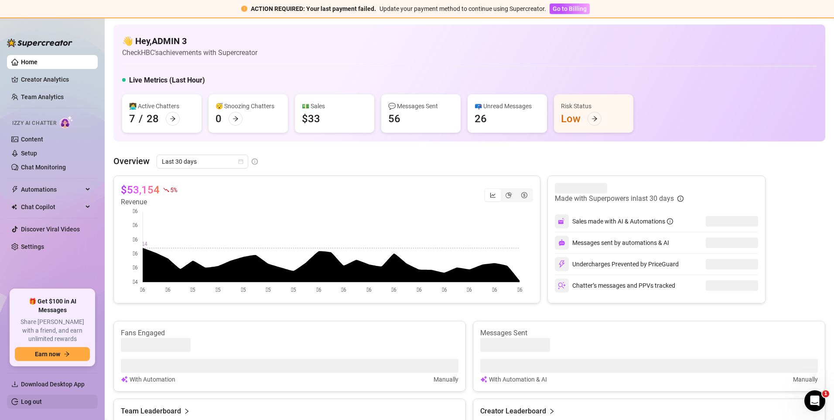 This screenshot has height=420, width=834. I want to click on div: Risk Status, so click(594, 106).